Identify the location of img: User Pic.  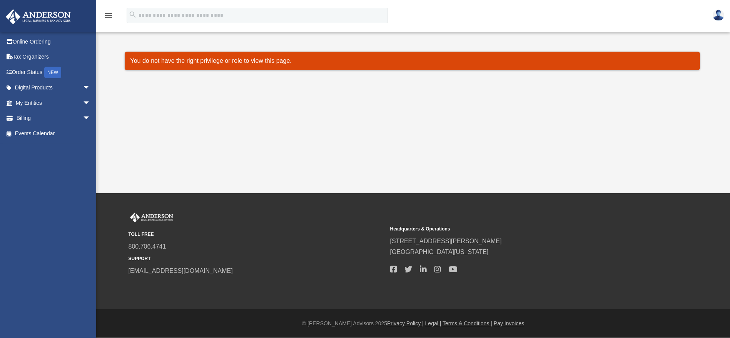
(719, 15).